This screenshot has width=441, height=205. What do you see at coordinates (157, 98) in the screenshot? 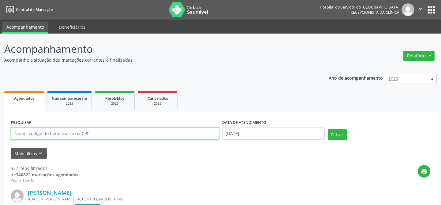
I see `span: Cancelados` at bounding box center [157, 98].